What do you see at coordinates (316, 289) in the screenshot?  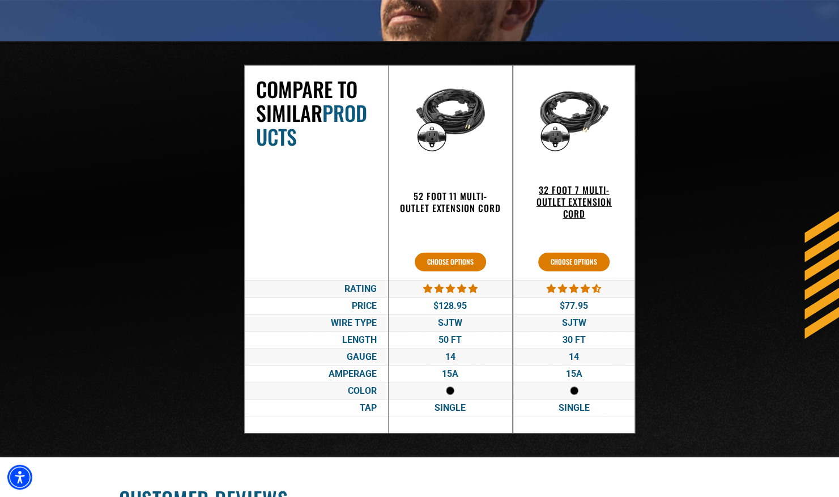 I see `div: Rating` at bounding box center [316, 289].